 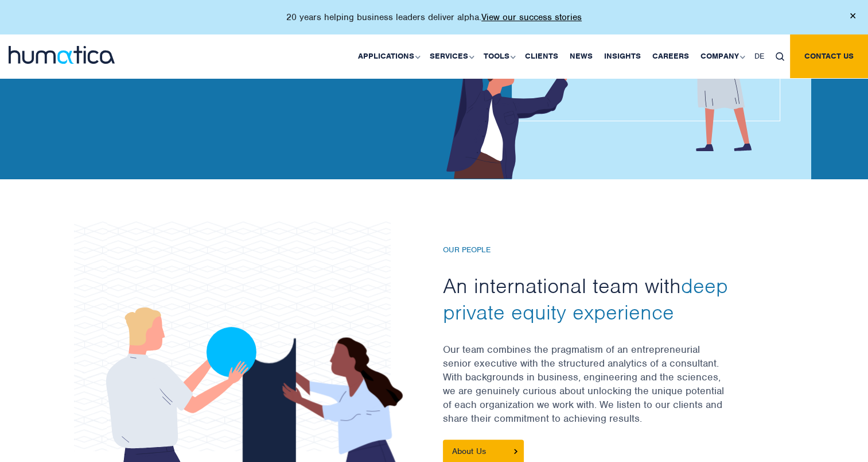 What do you see at coordinates (582, 57) in the screenshot?
I see `a: News` at bounding box center [582, 57].